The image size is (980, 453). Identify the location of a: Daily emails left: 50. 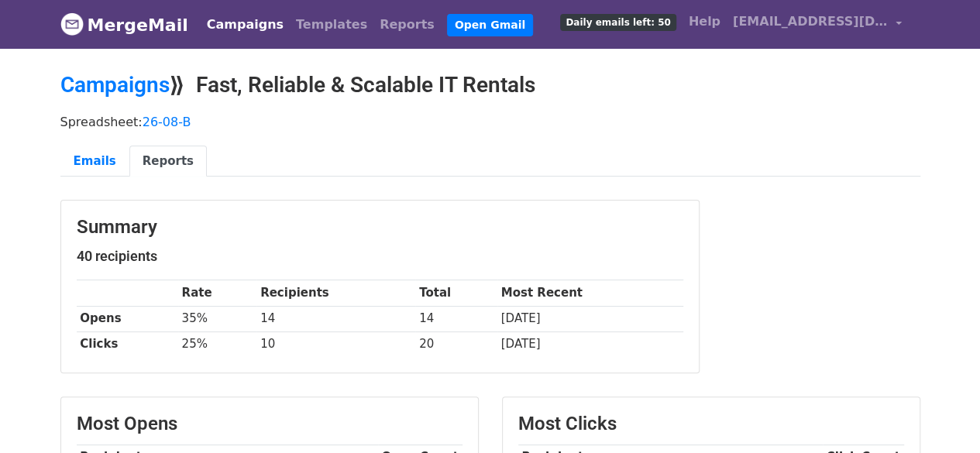
(617, 21).